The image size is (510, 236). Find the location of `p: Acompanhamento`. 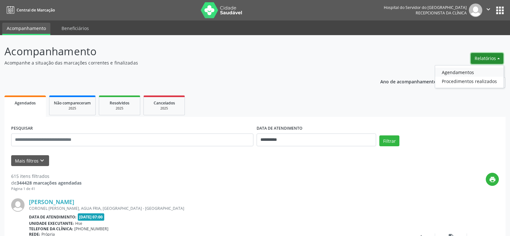

p: Acompanhamento is located at coordinates (180, 51).